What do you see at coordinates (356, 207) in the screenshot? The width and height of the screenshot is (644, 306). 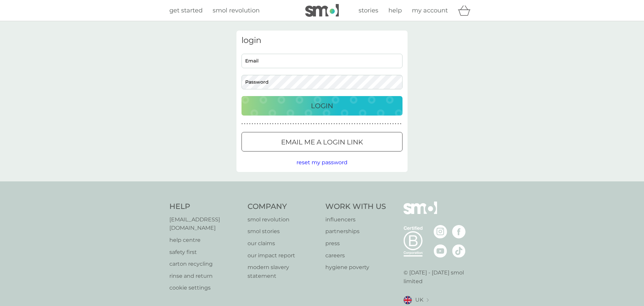 I see `h4: Work With Us` at bounding box center [356, 207].